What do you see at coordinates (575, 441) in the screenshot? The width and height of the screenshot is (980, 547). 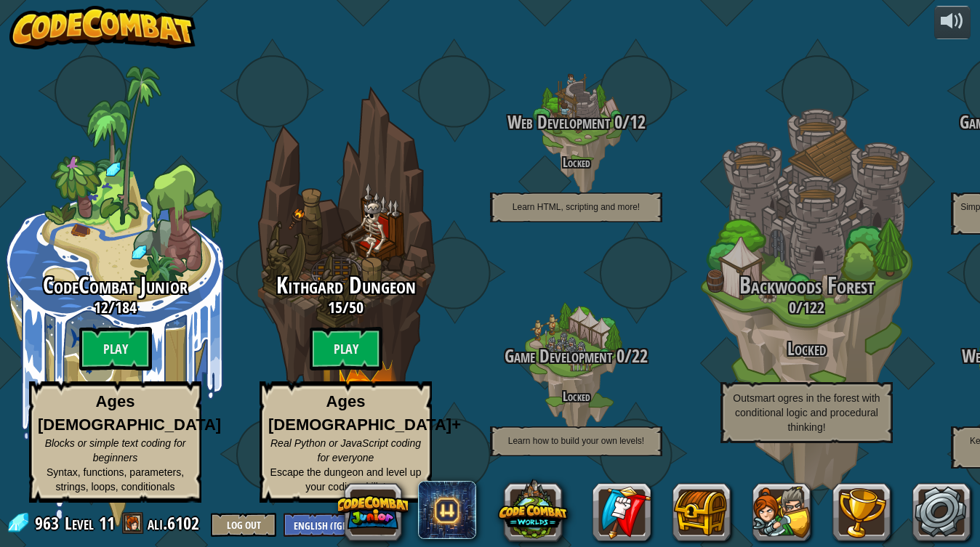 I see `span: Learn how to build your own levels!` at bounding box center [575, 441].